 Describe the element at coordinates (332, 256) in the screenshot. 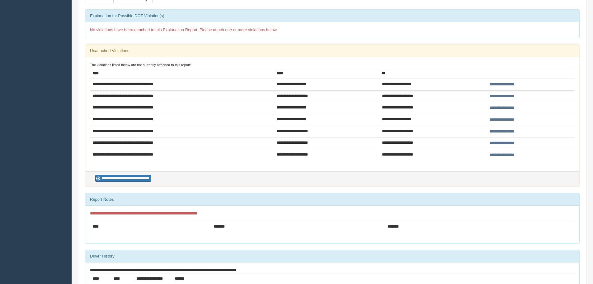

I see `div: Driver History` at that location.